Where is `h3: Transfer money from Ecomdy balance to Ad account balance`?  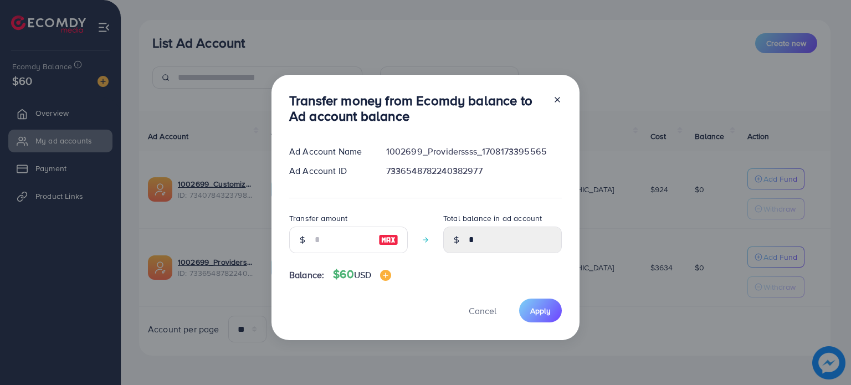 h3: Transfer money from Ecomdy balance to Ad account balance is located at coordinates (417, 109).